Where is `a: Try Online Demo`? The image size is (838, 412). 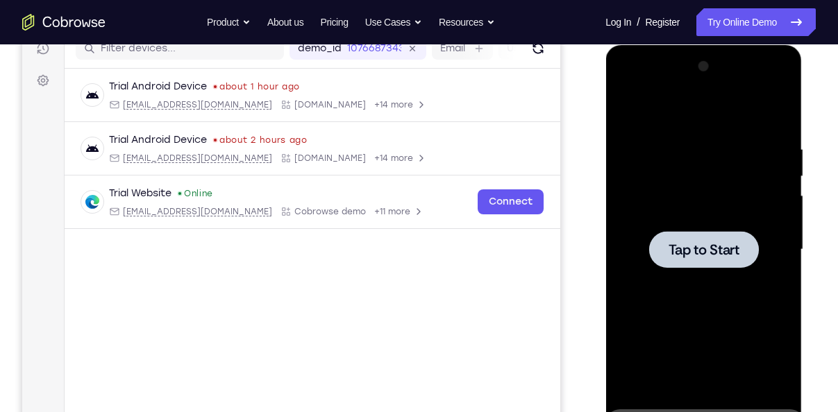
a: Try Online Demo is located at coordinates (756, 22).